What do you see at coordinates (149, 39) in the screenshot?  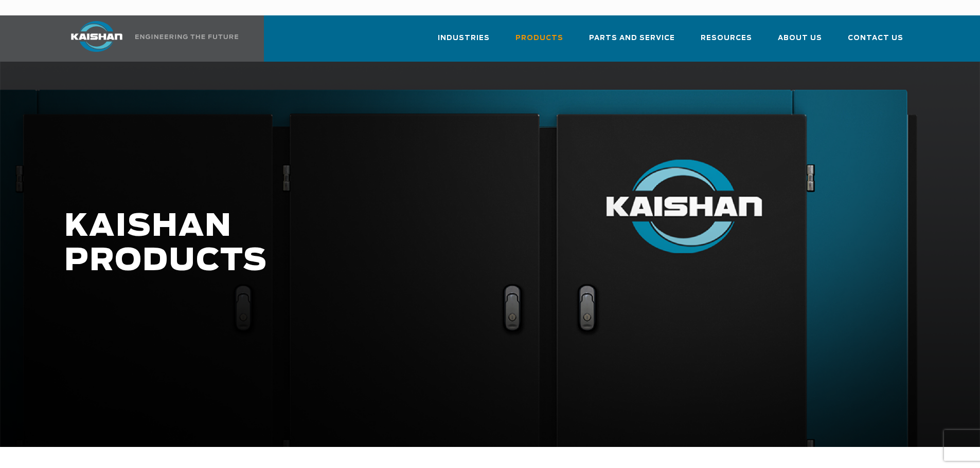 I see `a: Kaishan USA` at bounding box center [149, 39].